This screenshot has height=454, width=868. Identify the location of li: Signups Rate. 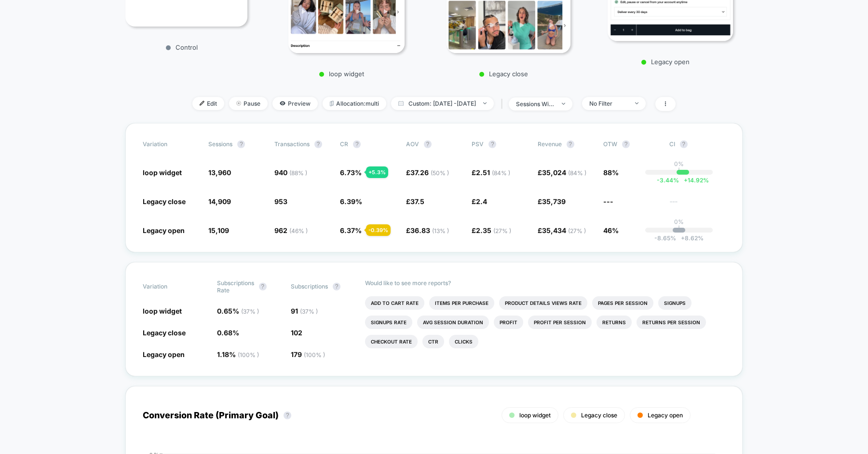
(388, 322).